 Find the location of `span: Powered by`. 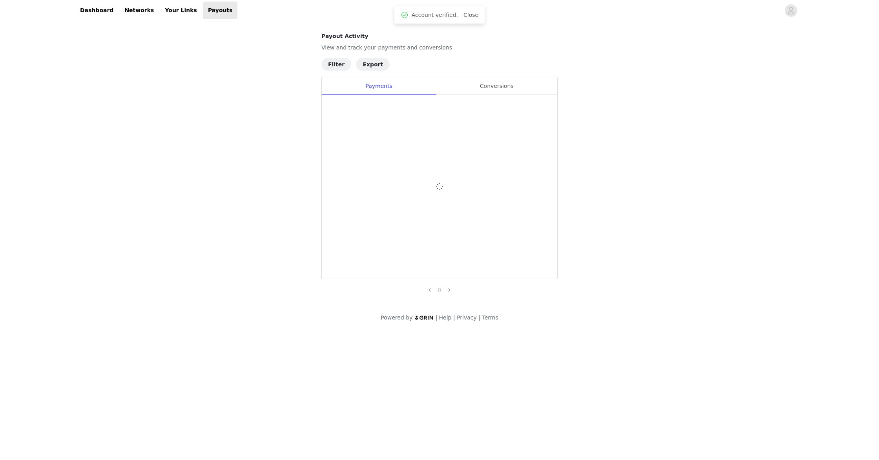

span: Powered by is located at coordinates (397, 318).